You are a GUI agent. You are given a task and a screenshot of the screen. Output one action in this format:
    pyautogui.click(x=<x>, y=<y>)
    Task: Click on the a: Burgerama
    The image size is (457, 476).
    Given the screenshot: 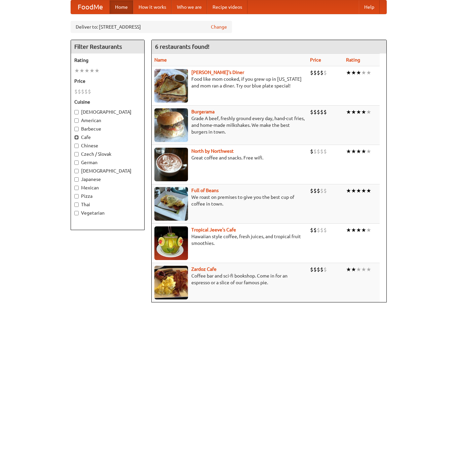 What is the action you would take?
    pyautogui.click(x=203, y=112)
    